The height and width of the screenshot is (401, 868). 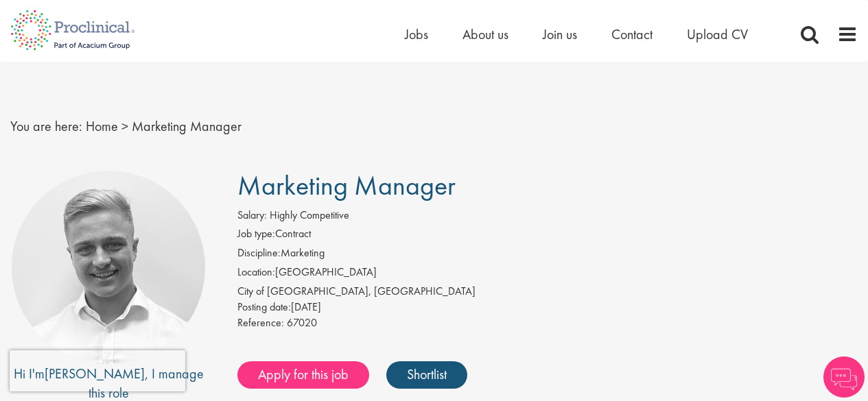 I want to click on label: Salary:, so click(x=252, y=215).